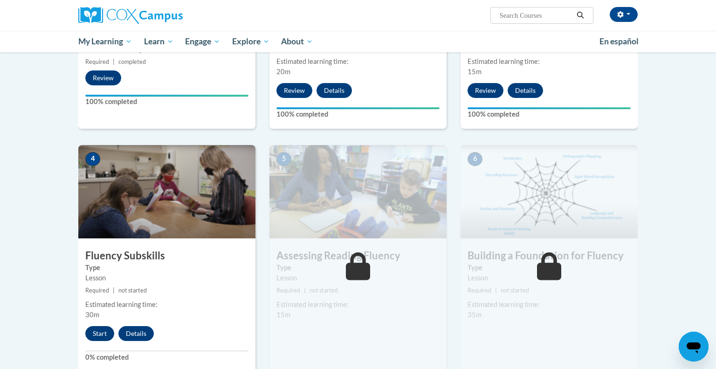 The image size is (716, 369). I want to click on span: 5, so click(284, 159).